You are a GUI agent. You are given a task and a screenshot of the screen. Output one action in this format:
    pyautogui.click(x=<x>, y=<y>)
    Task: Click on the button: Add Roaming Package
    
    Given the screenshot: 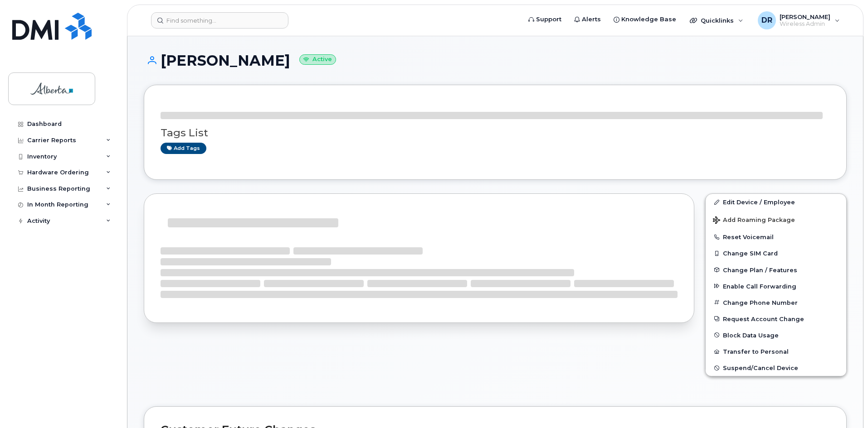 What is the action you would take?
    pyautogui.click(x=775, y=219)
    